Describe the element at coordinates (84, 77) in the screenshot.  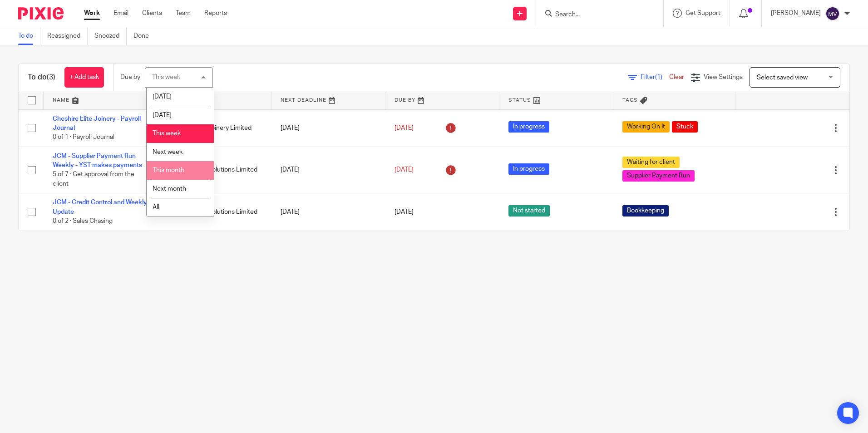
I see `a: + Add task` at that location.